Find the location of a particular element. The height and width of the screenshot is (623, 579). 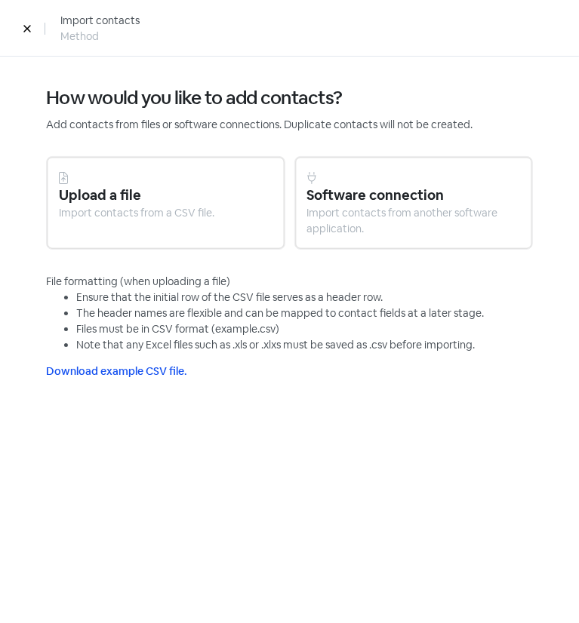

li: The header names are flexible and can be mapped to contact fields at a later stage. is located at coordinates (304, 313).